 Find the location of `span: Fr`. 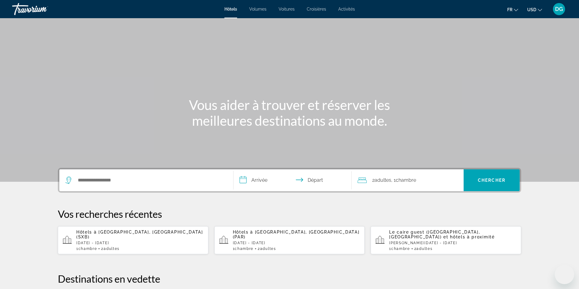

span: Fr is located at coordinates (509, 10).